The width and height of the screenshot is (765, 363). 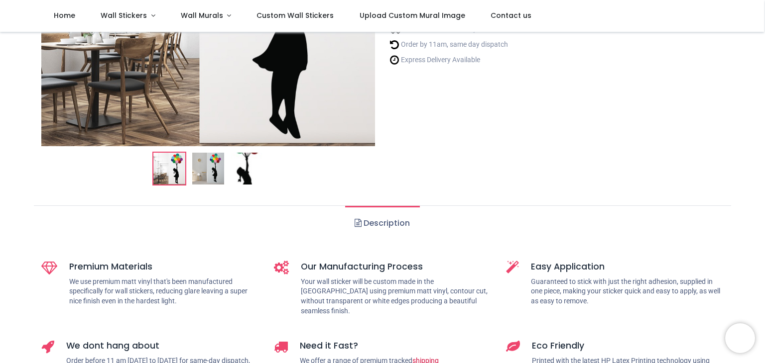 What do you see at coordinates (412, 15) in the screenshot?
I see `span: Upload Custom Mural Image` at bounding box center [412, 15].